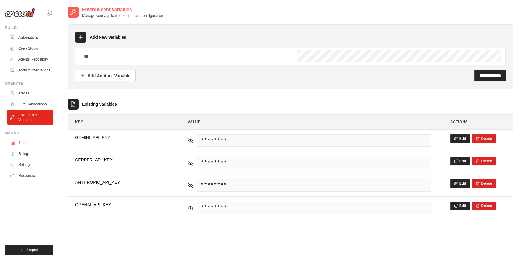 The width and height of the screenshot is (523, 260). Describe the element at coordinates (123, 16) in the screenshot. I see `p: Manage your application secrets and configuration` at that location.